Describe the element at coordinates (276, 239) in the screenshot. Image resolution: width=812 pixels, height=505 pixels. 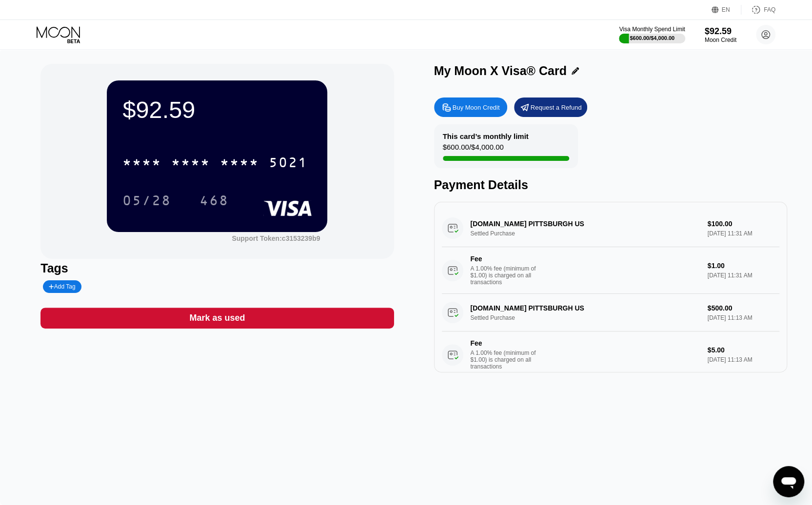
I see `div: Support Token: c3153239b9` at that location.